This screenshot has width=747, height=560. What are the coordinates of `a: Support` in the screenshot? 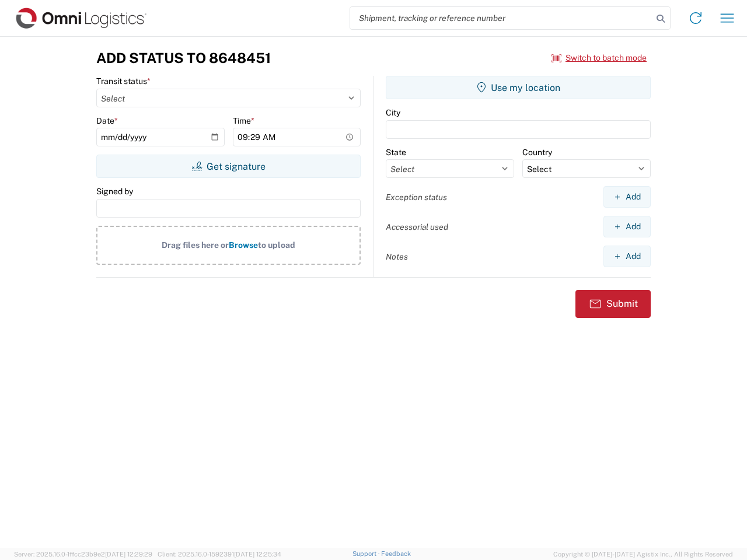 It's located at (367, 553).